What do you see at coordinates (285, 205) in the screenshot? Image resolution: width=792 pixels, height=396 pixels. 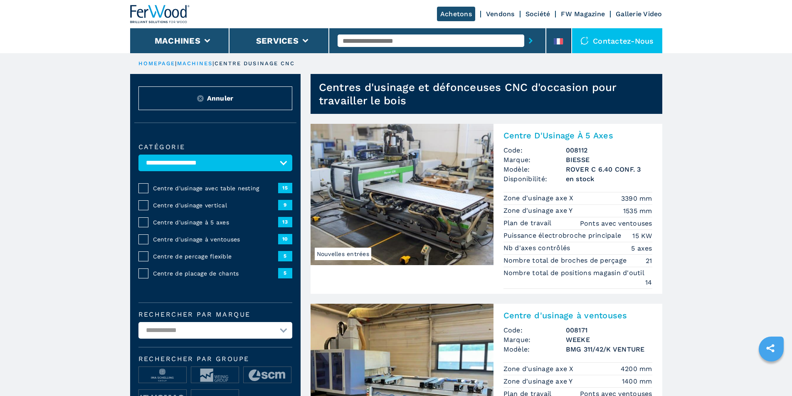 I see `span: 9` at bounding box center [285, 205].